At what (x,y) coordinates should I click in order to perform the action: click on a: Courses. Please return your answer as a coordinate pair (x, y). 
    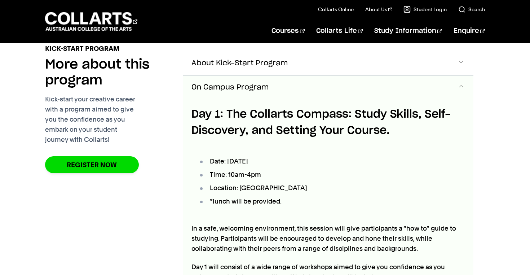
    Looking at the image, I should click on (288, 31).